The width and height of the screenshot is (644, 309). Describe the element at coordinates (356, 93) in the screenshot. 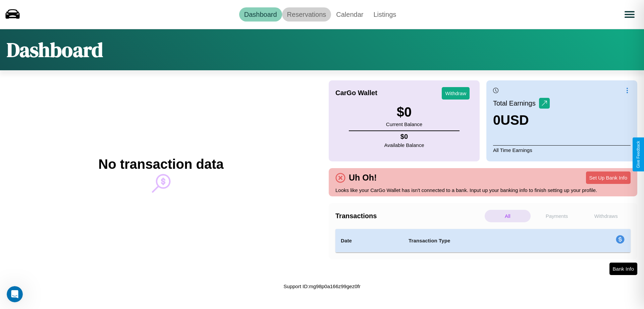

I see `h4: CarGo Wallet` at that location.